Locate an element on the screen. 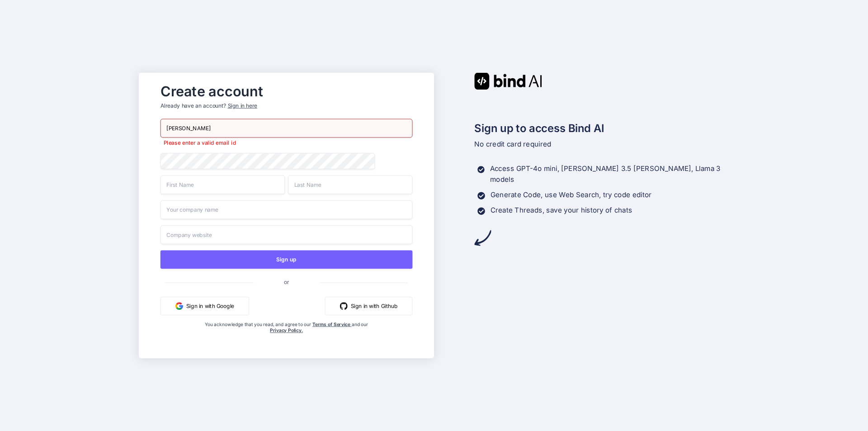 The image size is (868, 431). div: Sign in here is located at coordinates (242, 105).